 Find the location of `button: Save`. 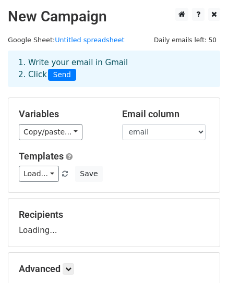

button: Save is located at coordinates (89, 173).